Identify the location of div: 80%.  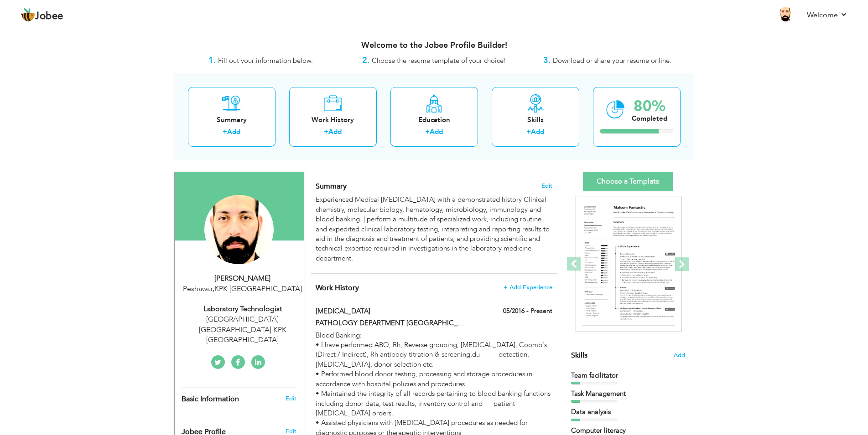
(650, 106).